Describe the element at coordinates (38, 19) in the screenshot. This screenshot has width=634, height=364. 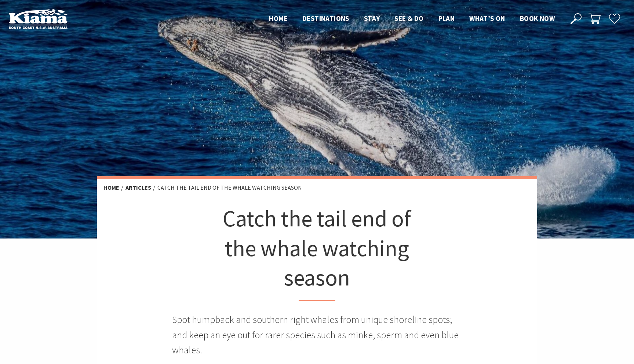
I see `img: Kiama Logo` at that location.